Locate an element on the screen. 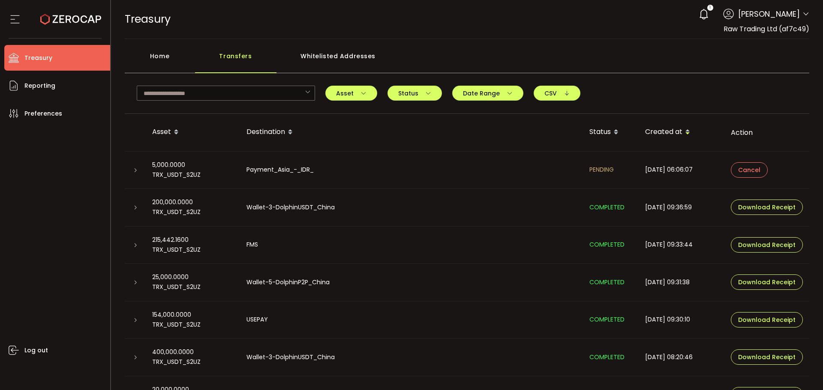  span: Log out is located at coordinates (36, 350).